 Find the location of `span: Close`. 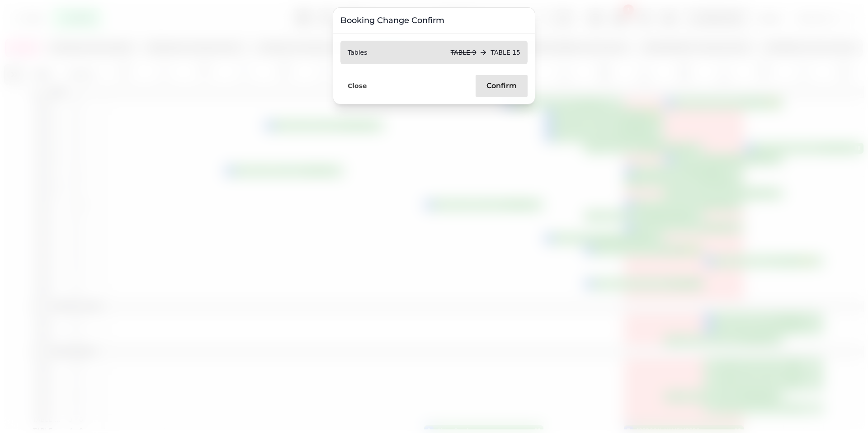

span: Close is located at coordinates (357, 86).